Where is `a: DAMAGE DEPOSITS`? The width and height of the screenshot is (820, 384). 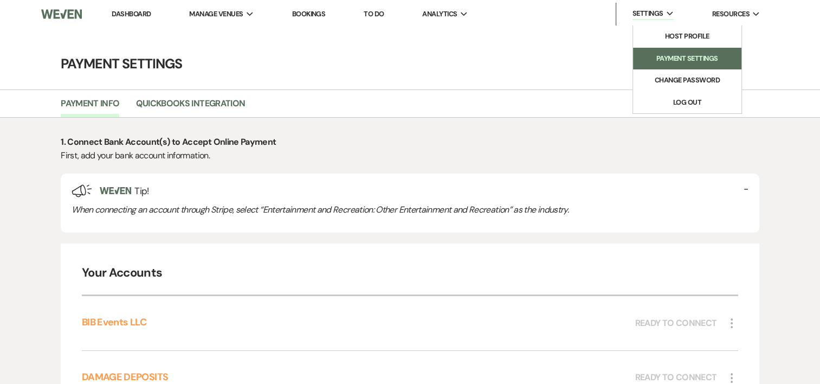
a: DAMAGE DEPOSITS is located at coordinates (125, 377).